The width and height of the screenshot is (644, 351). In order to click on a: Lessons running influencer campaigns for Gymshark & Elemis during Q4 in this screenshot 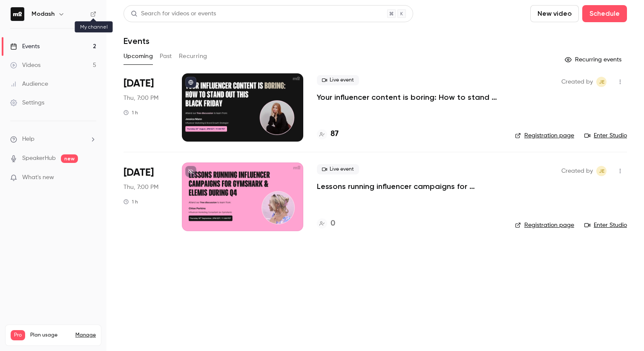, I will do `click(409, 186)`.